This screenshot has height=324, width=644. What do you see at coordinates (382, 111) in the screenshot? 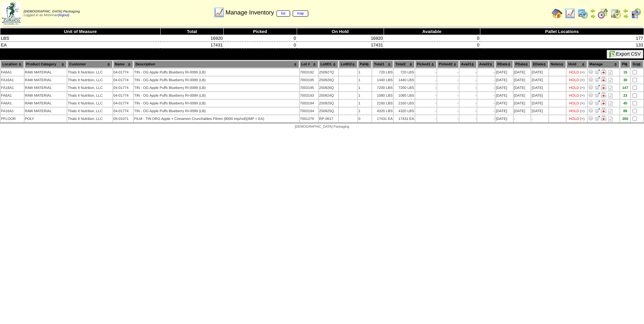
I see `td: 4320 LBS` at bounding box center [382, 111].